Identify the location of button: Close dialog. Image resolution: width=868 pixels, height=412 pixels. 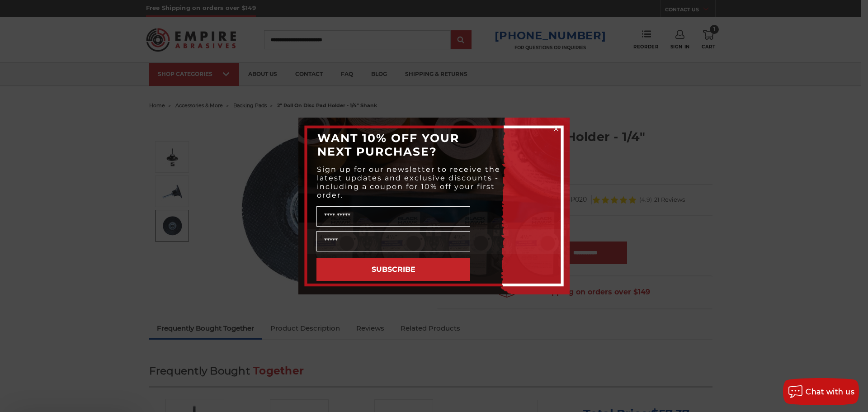
(556, 129).